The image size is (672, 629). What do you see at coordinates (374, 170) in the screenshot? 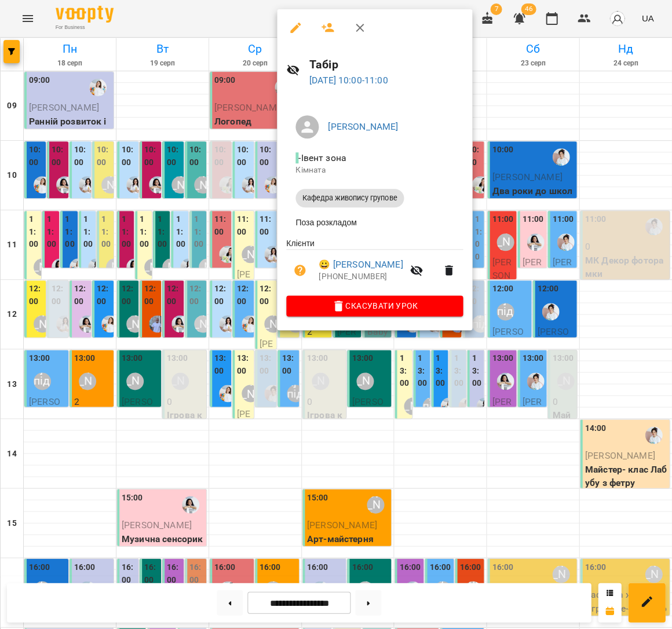
I see `p: Кімната` at bounding box center [374, 170].